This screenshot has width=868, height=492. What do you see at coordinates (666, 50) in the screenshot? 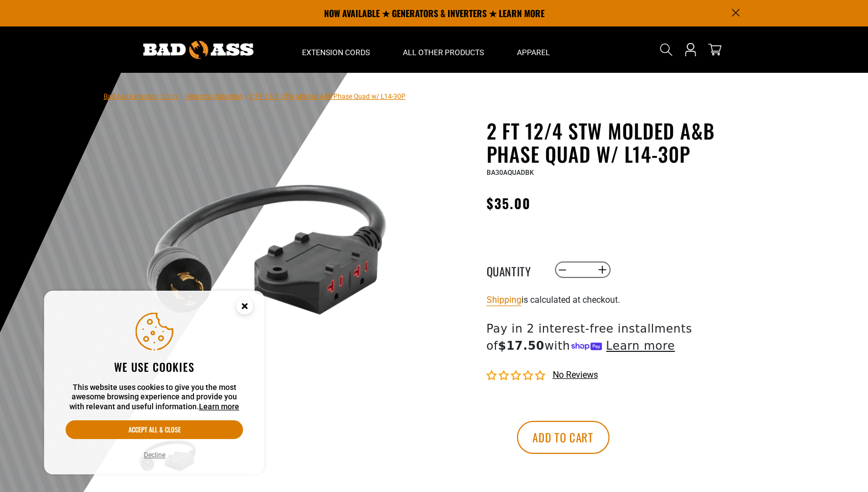
I see `summary: Search` at bounding box center [666, 50].